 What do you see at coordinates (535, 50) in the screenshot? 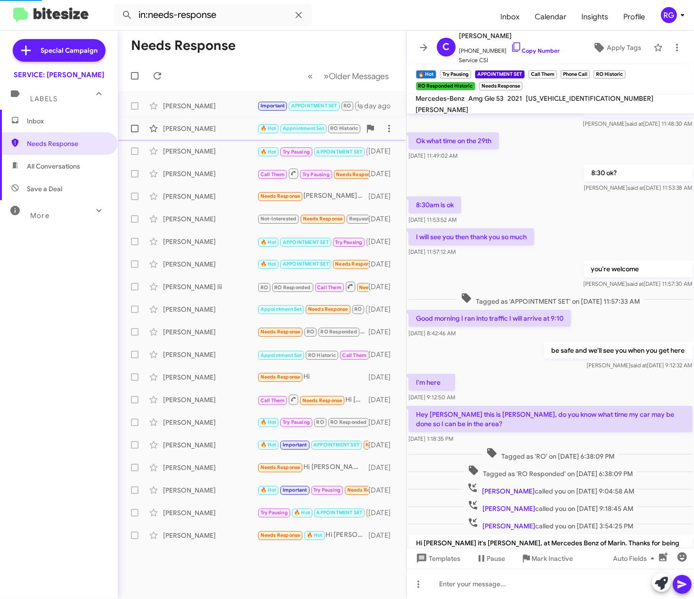
I see `a: Copy Number` at bounding box center [535, 50].